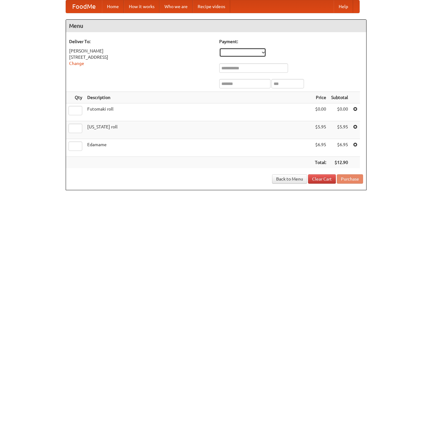 This screenshot has width=425, height=442. I want to click on a: Recipe videos, so click(211, 7).